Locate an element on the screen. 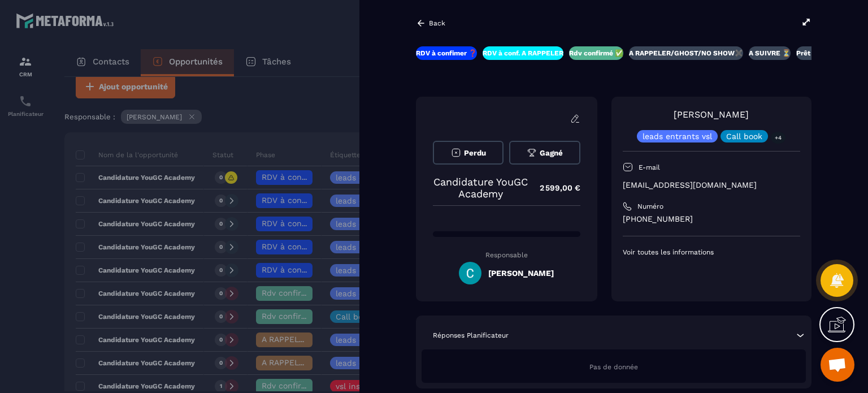 The width and height of the screenshot is (868, 393). button: Perdu is located at coordinates (468, 153).